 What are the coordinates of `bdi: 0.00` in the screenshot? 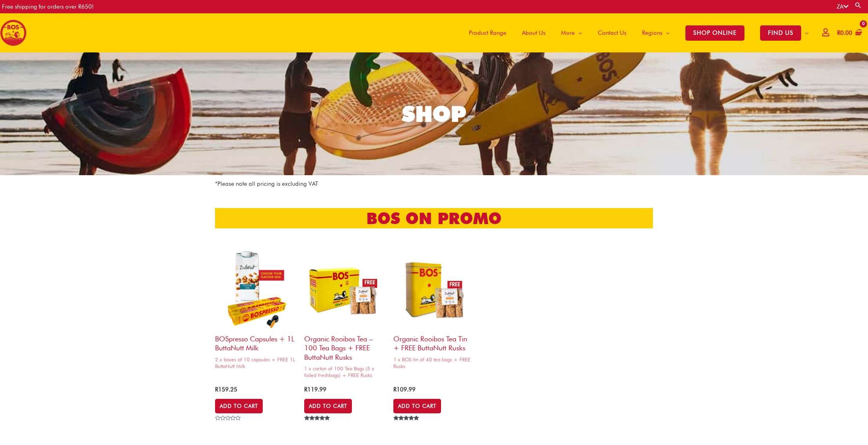 It's located at (845, 33).